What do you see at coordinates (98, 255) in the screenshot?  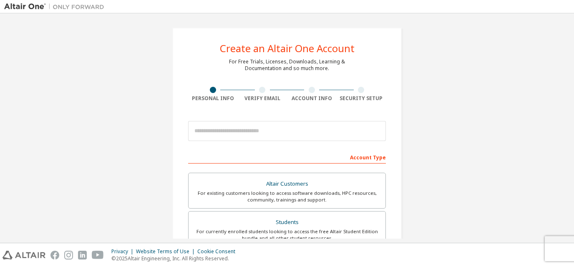 I see `img: youtube.svg` at bounding box center [98, 255].